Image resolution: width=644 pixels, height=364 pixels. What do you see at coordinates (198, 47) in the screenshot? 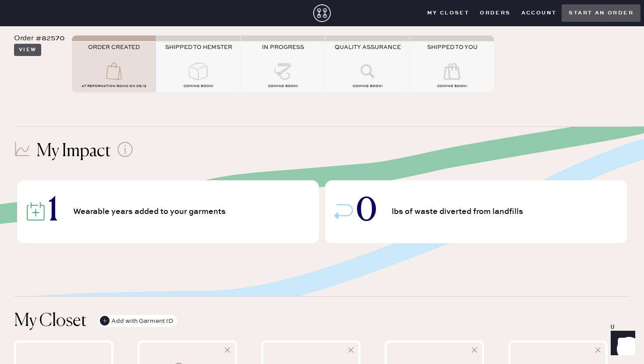
I see `span: SHIPPED TO HEMSTER` at bounding box center [198, 47].